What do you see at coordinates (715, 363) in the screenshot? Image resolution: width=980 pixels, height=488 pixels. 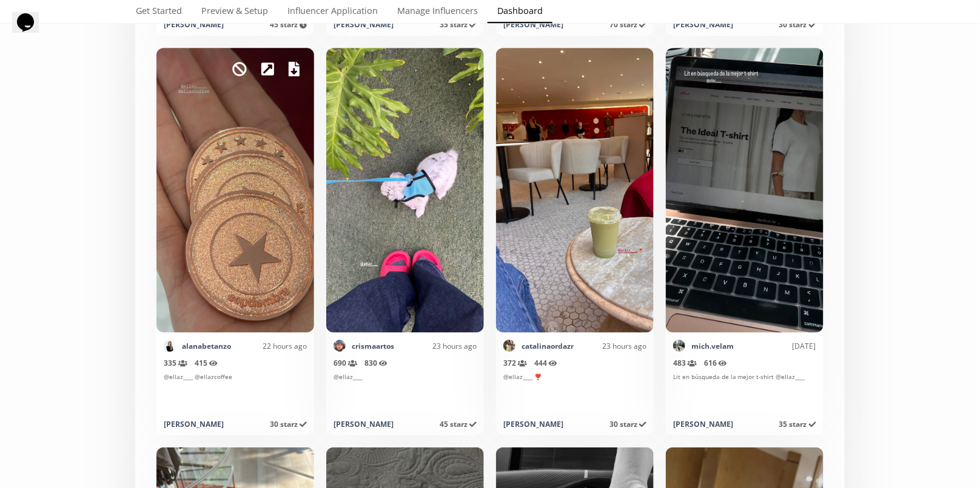 I see `span: 616` at bounding box center [715, 363].